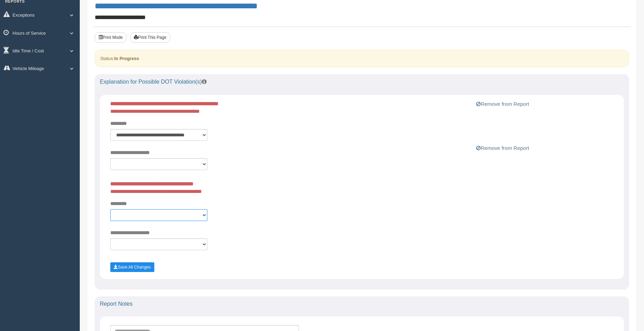 Image resolution: width=644 pixels, height=331 pixels. What do you see at coordinates (361, 82) in the screenshot?
I see `div: Explanation for Possible DOT Violation(s)` at bounding box center [361, 82].